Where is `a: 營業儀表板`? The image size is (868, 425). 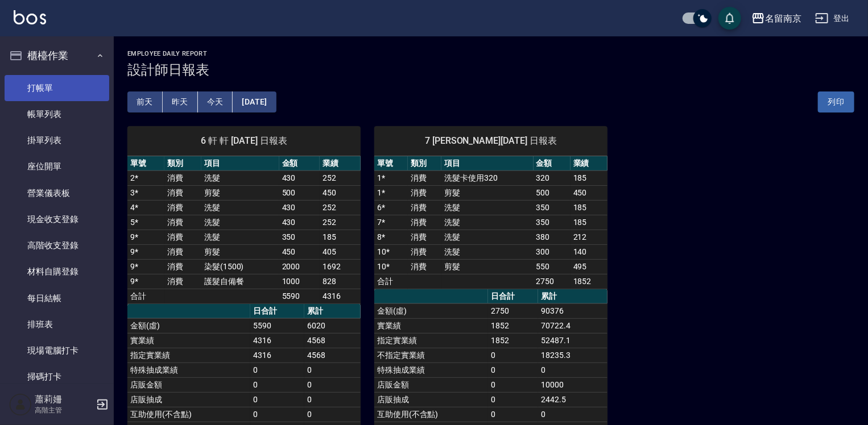 a: 營業儀表板 is located at coordinates (57, 193).